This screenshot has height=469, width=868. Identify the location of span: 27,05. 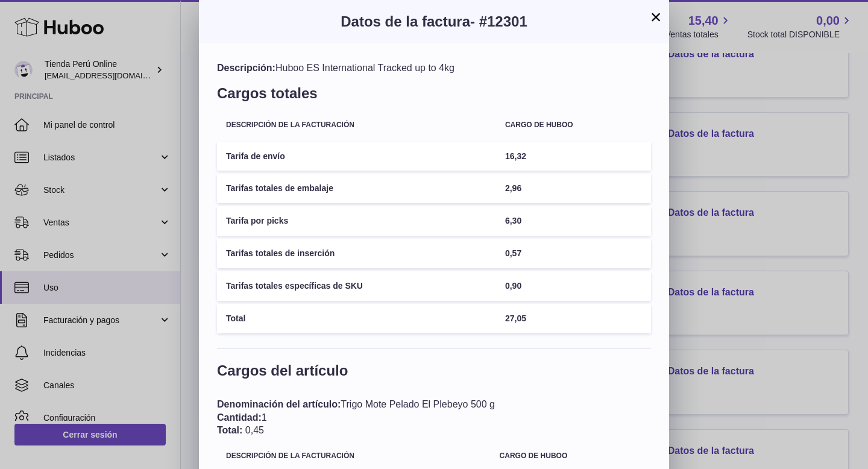
(515, 318).